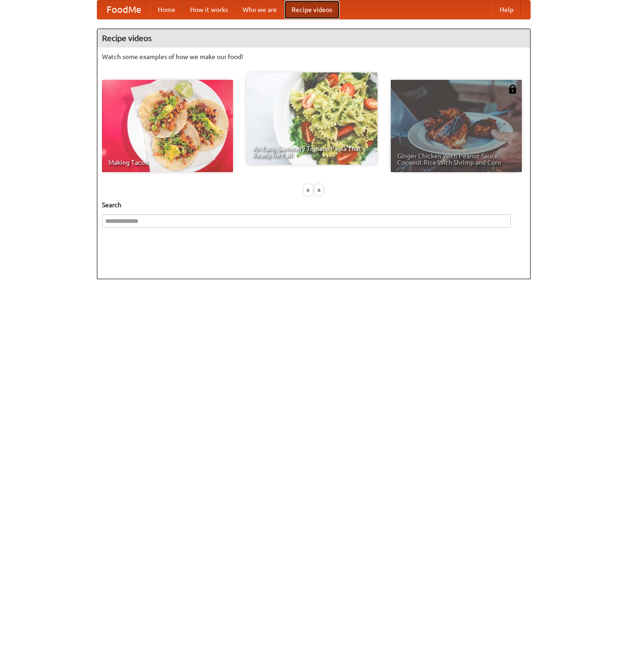 This screenshot has width=627, height=653. Describe the element at coordinates (314, 38) in the screenshot. I see `h4: Recipe videos` at that location.